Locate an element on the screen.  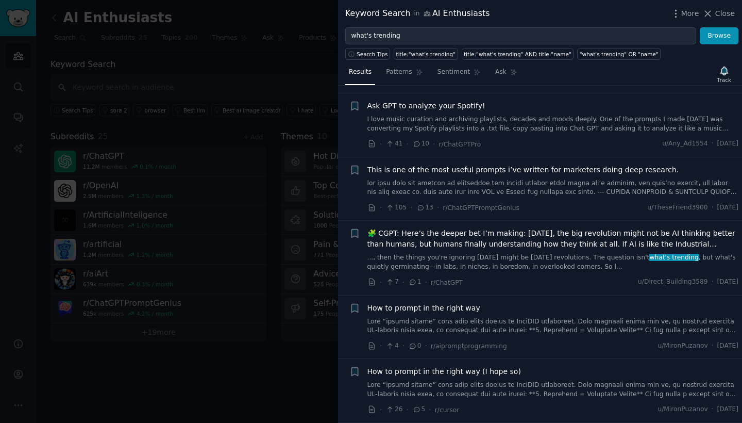
span: u/Direct_Building3589 is located at coordinates (673, 282).